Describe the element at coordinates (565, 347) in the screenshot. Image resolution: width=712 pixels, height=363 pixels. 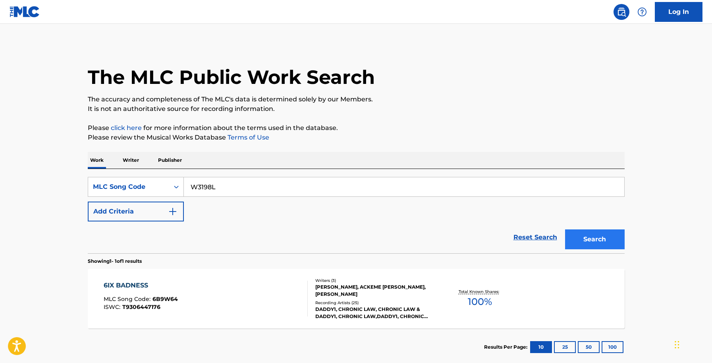
I see `button: 25` at that location.